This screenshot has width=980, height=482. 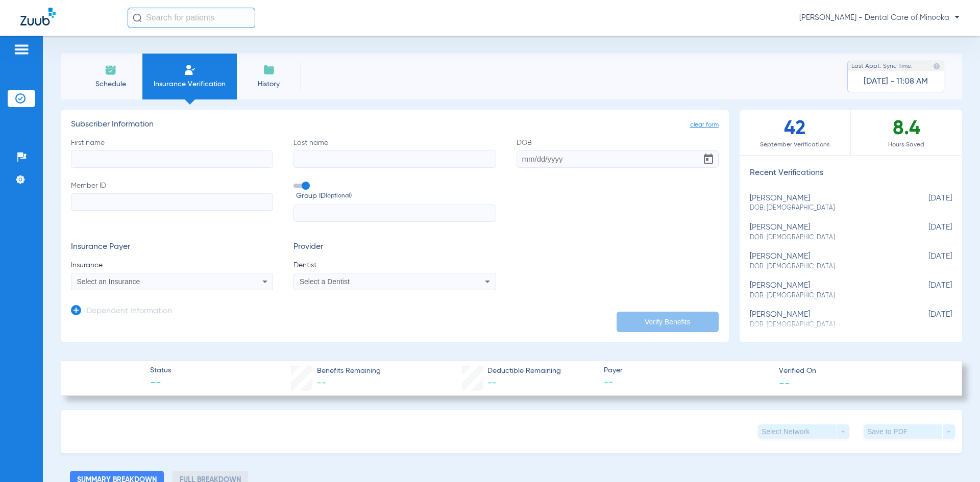 I want to click on span: Insurance Verification, so click(x=190, y=84).